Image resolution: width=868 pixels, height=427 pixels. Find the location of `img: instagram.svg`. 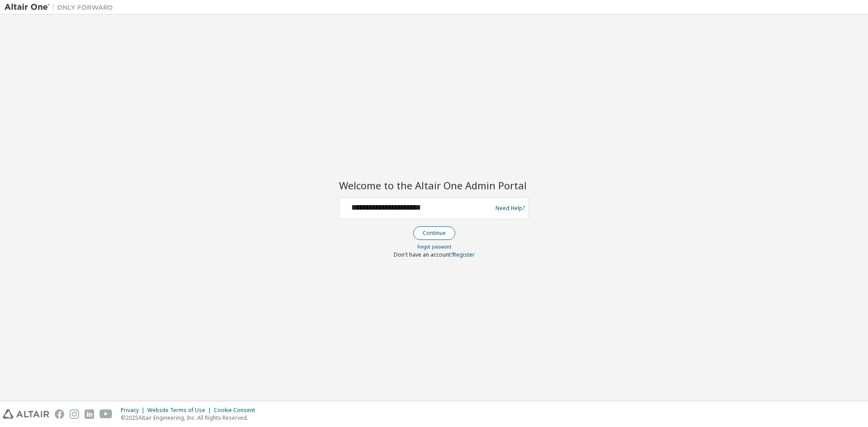

img: instagram.svg is located at coordinates (74, 414).